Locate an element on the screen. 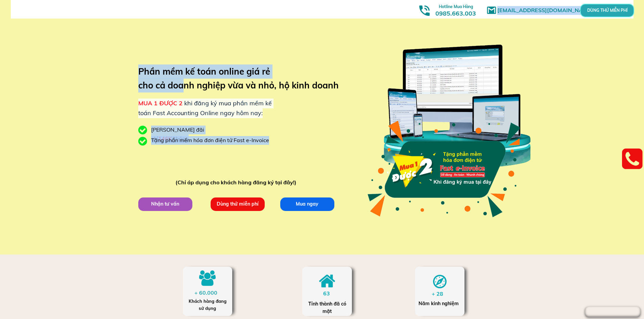 This screenshot has height=319, width=644. span: MUA 1 ĐƯỢC 2 is located at coordinates (160, 103).